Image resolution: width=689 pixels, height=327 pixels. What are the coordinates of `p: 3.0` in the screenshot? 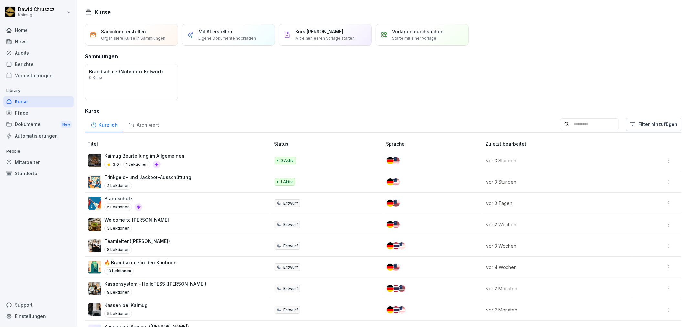 It's located at (116, 164).